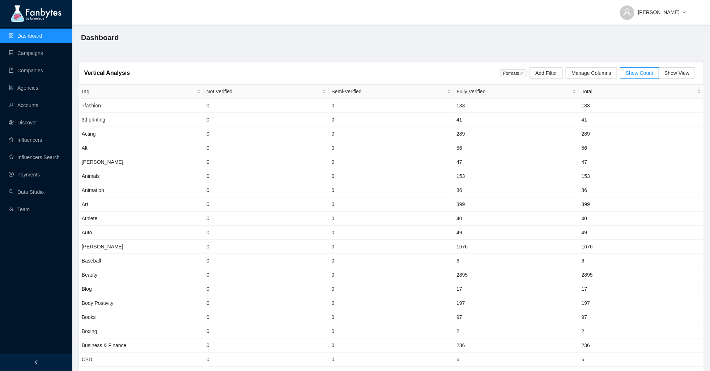 Image resolution: width=710 pixels, height=371 pixels. Describe the element at coordinates (627, 12) in the screenshot. I see `span: user` at that location.